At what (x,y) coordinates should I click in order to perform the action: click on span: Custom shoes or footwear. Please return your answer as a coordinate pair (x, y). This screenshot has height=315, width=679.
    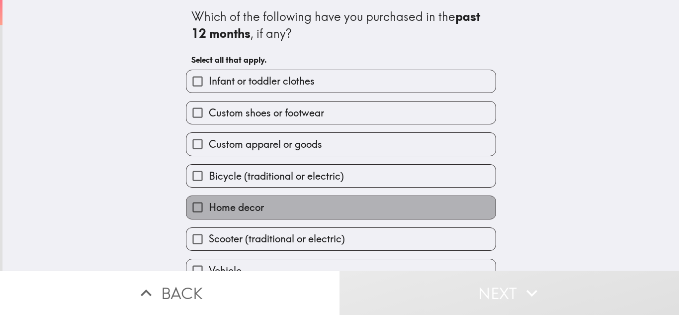
    Looking at the image, I should click on (266, 113).